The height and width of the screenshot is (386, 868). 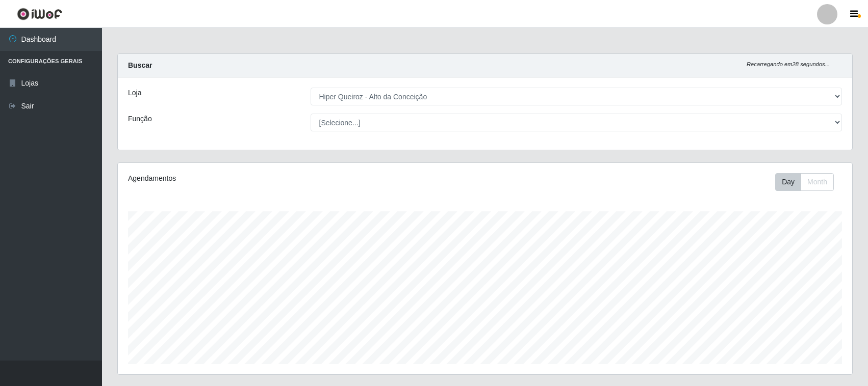 What do you see at coordinates (808, 182) in the screenshot?
I see `div: Toolbar with button groups` at bounding box center [808, 182].